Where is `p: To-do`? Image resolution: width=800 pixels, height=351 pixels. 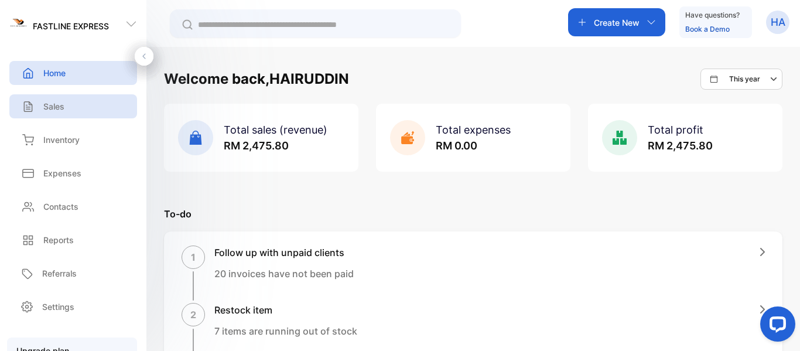
p: To-do is located at coordinates (473, 214).